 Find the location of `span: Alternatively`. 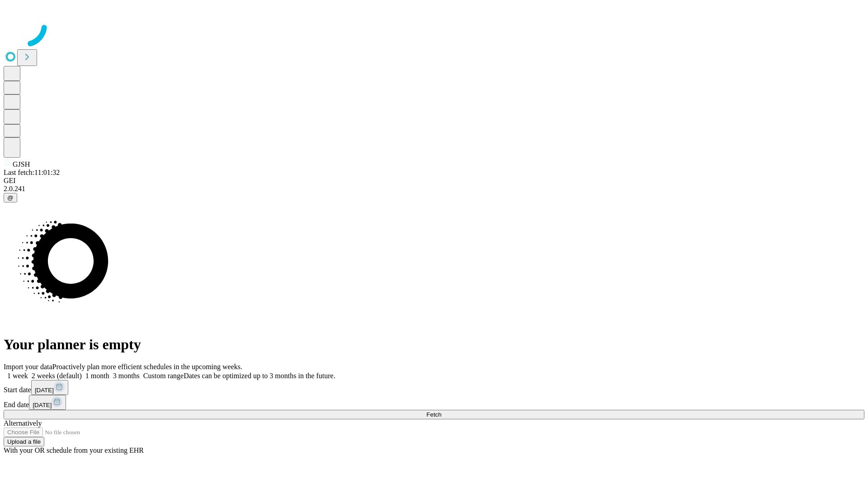

span: Alternatively is located at coordinates (23, 423).